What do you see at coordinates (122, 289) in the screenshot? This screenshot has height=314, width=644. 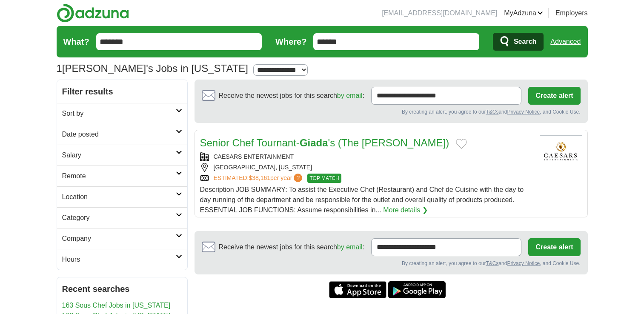 I see `h2: Recent searches` at bounding box center [122, 289].